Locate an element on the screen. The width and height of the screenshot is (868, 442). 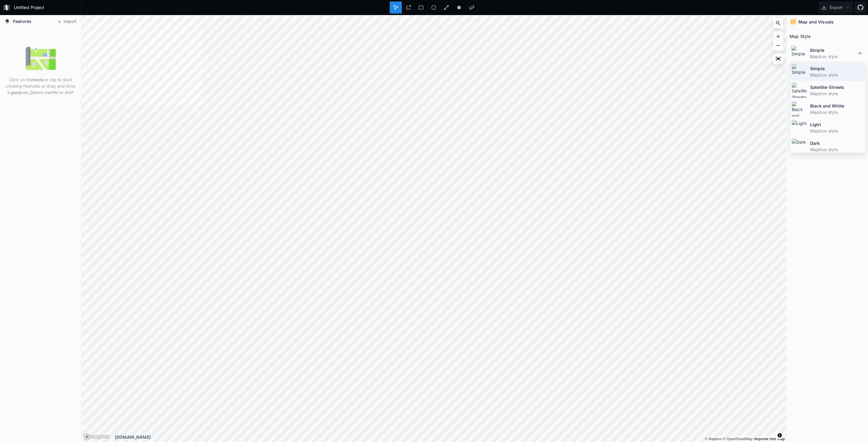
img: Satellite-Streets is located at coordinates (799, 90).